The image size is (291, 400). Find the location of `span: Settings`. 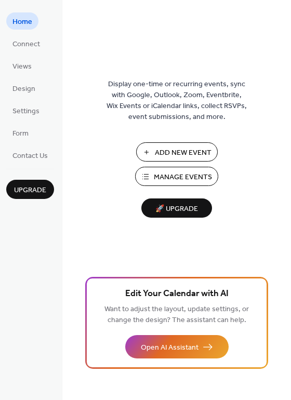

span: Settings is located at coordinates (26, 111).